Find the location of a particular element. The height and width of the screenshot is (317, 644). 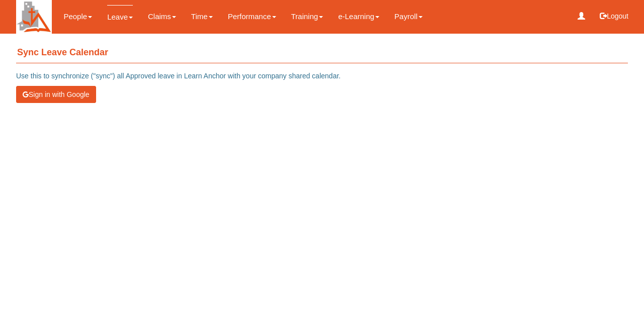

a: Time is located at coordinates (201, 17).